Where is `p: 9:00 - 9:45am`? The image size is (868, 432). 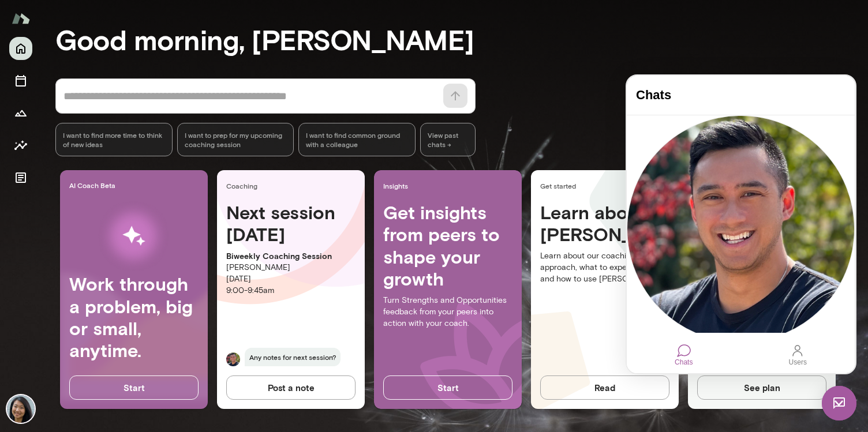
p: 9:00 - 9:45am is located at coordinates (291, 291).